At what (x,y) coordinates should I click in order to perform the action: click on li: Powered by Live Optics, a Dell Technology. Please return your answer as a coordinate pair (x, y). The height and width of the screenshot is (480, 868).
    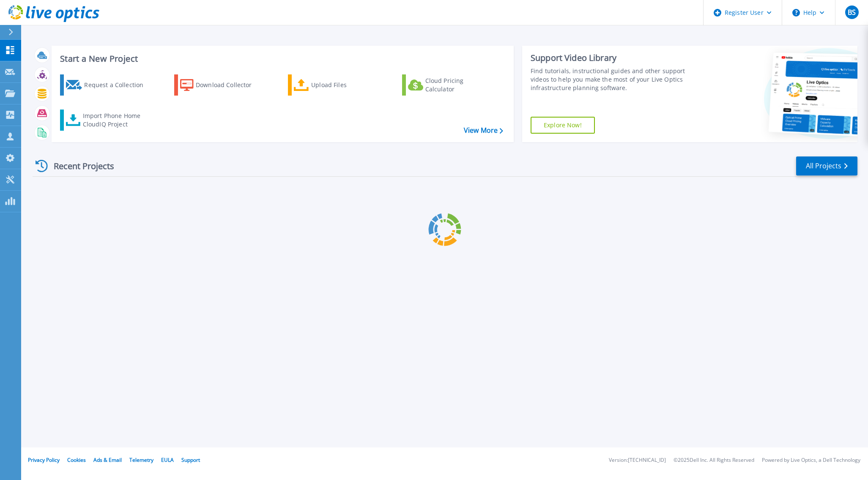
    Looking at the image, I should click on (811, 460).